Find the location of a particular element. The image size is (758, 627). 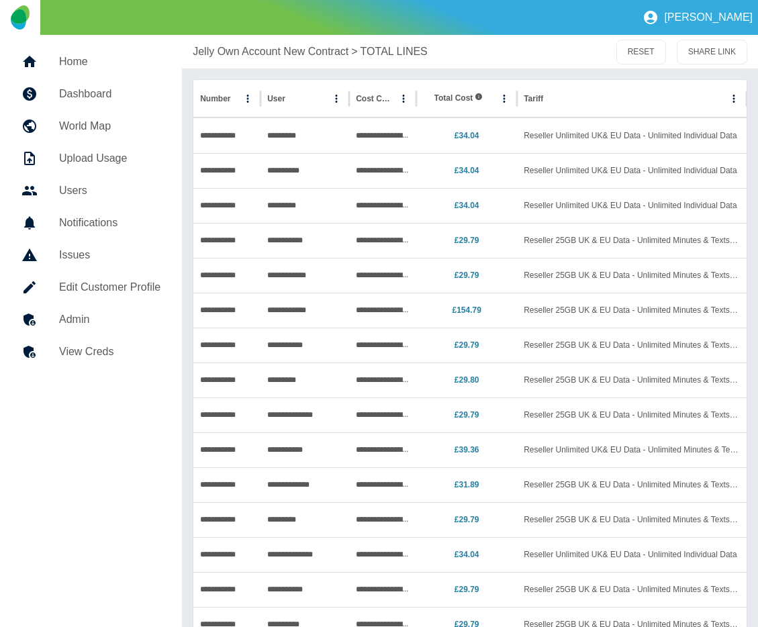

a: Issues is located at coordinates (91, 255).